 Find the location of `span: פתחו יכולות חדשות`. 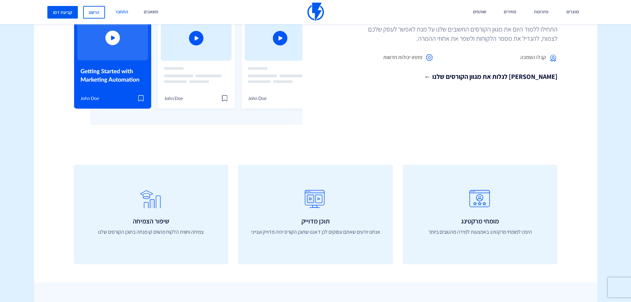

span: פתחו יכולות חדשות is located at coordinates (403, 57).